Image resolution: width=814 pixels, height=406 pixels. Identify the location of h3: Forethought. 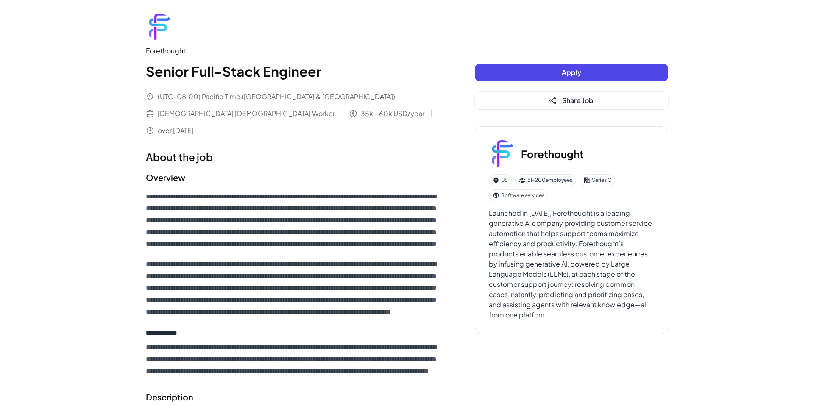
(552, 154).